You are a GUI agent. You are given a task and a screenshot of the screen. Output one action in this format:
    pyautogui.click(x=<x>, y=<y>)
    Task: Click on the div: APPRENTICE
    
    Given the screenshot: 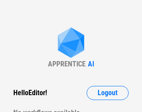 What is the action you would take?
    pyautogui.click(x=66, y=64)
    